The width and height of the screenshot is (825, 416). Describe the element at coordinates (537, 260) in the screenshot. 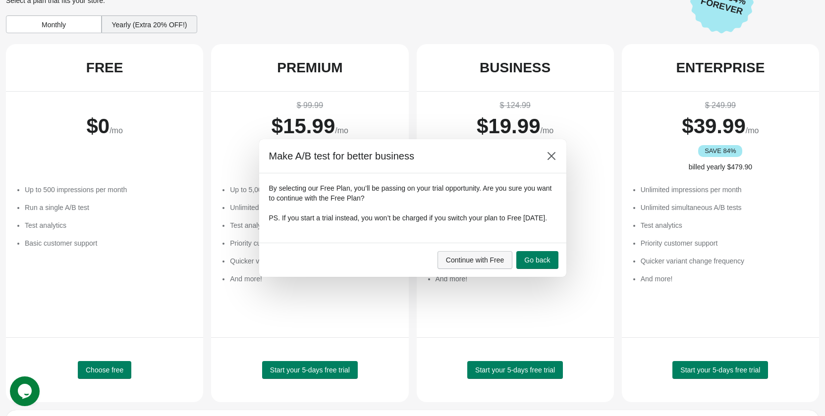

I see `span: Go back` at that location.